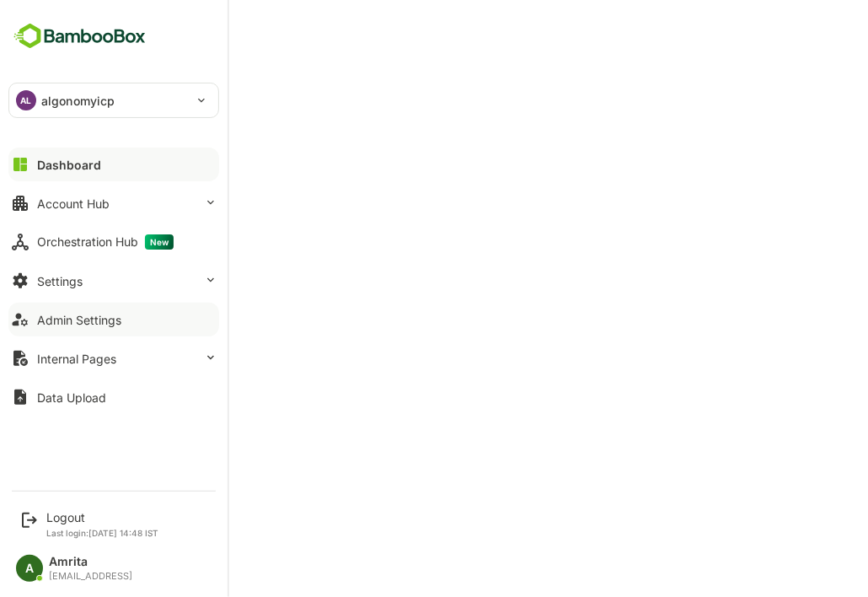  I want to click on div: Amrita, so click(91, 561).